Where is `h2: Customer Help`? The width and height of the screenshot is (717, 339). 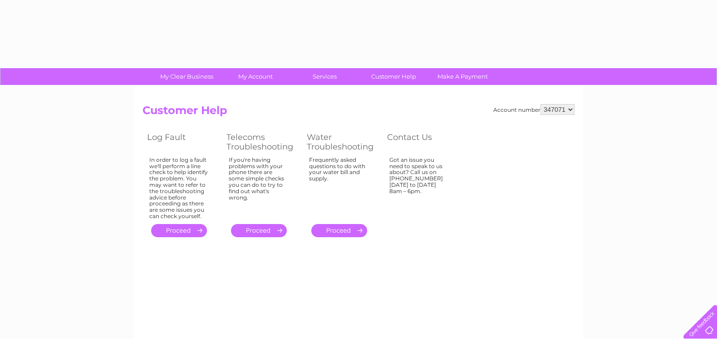 h2: Customer Help is located at coordinates (358, 113).